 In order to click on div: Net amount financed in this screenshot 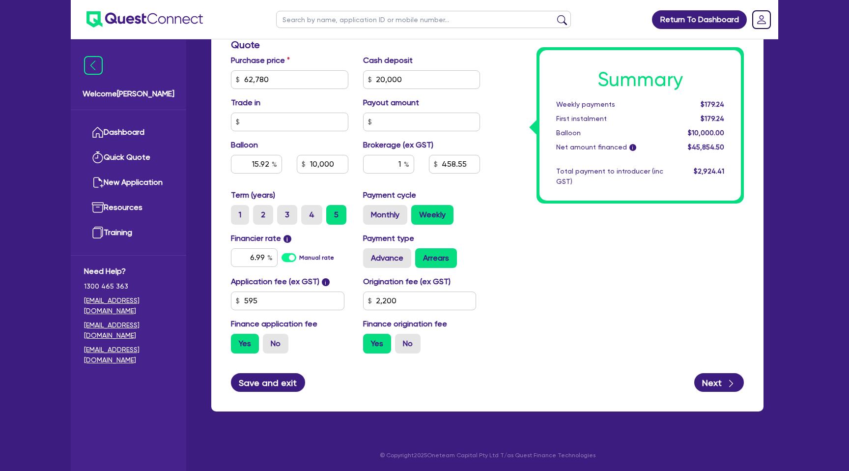, I will do `click(610, 147)`.